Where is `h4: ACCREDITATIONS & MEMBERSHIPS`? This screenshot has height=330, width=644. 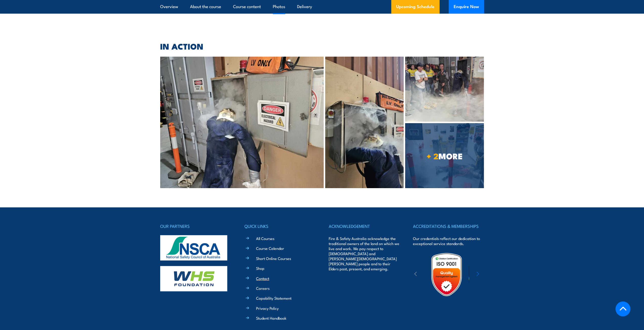 h4: ACCREDITATIONS & MEMBERSHIPS is located at coordinates (449, 226).